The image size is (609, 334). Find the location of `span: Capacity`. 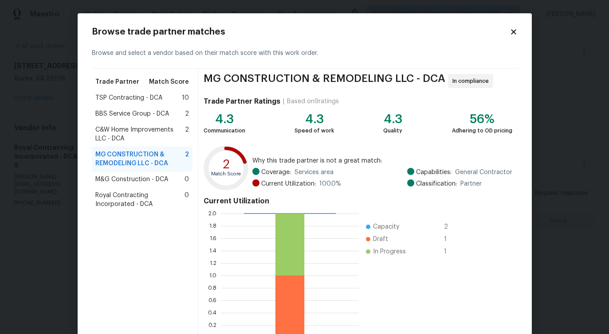

span: Capacity is located at coordinates (386, 227).